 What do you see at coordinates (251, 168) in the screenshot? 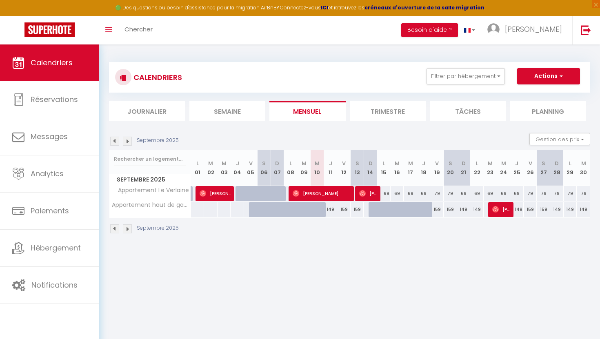
I see `th: 05` at bounding box center [251, 168].